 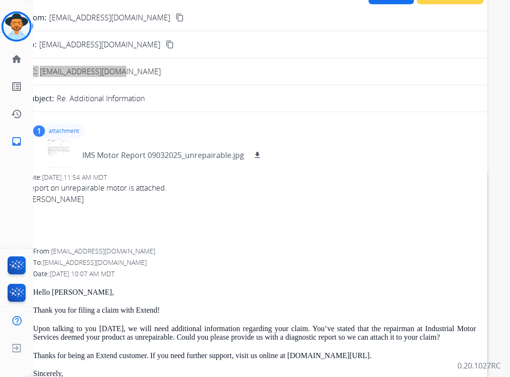 What do you see at coordinates (254, 310) in the screenshot?
I see `p: Thank you for filing a claim with Extend!` at bounding box center [254, 310].